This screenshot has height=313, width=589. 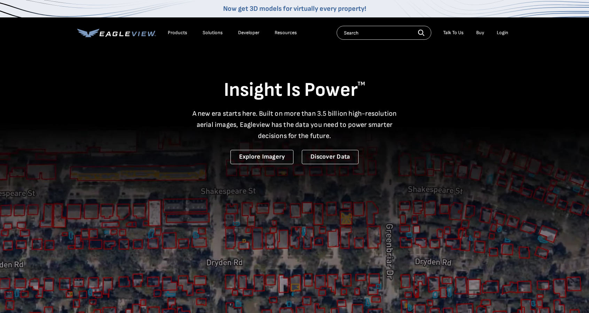 I want to click on input: Search, so click(x=384, y=33).